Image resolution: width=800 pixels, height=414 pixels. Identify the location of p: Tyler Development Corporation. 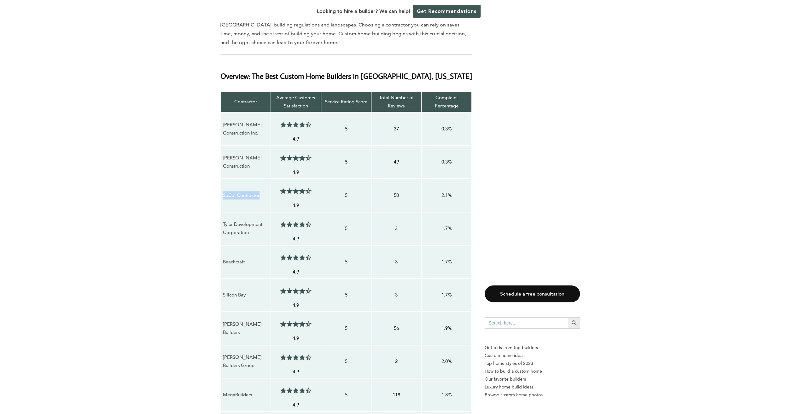
(246, 229).